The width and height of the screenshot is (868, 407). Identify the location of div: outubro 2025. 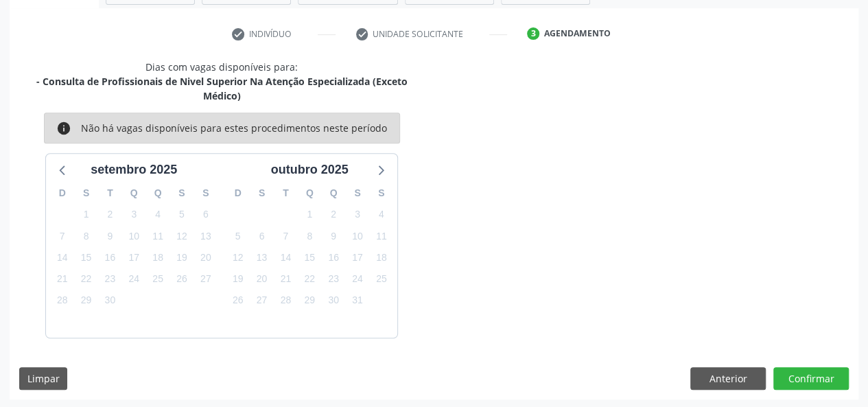
(309, 170).